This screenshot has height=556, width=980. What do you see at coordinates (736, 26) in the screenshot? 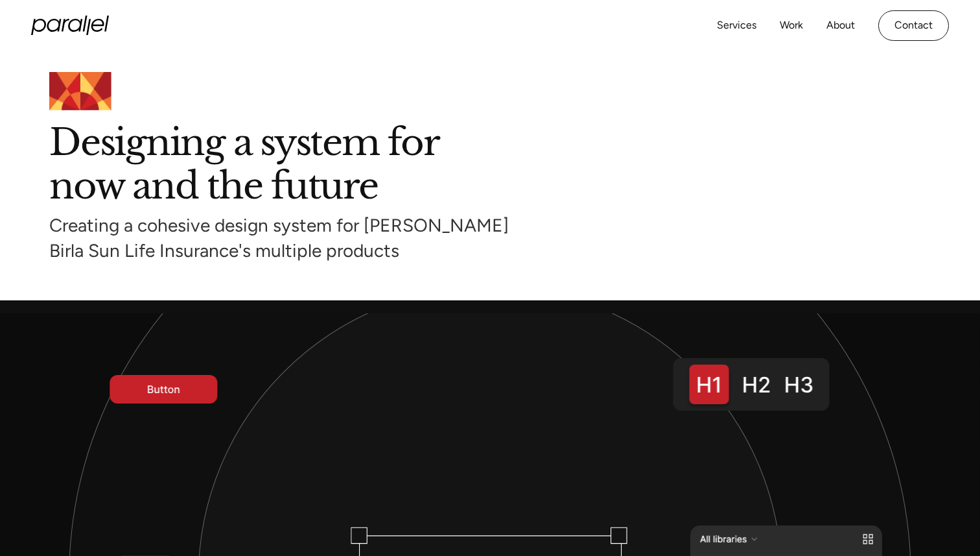
I see `a: Services` at bounding box center [736, 26].